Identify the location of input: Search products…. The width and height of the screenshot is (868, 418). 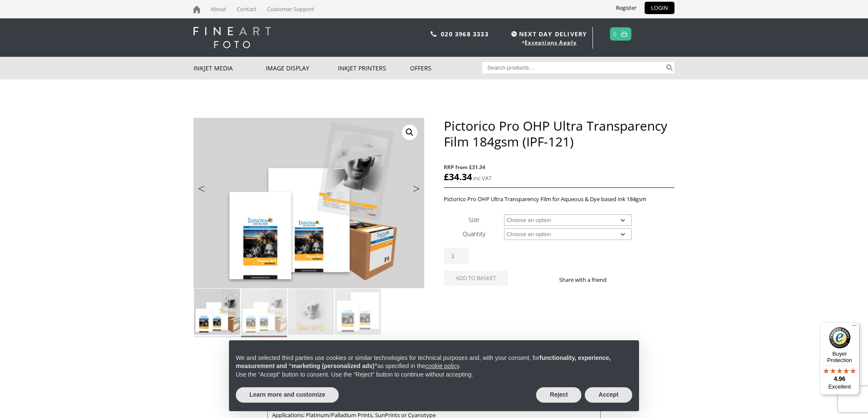
(574, 68).